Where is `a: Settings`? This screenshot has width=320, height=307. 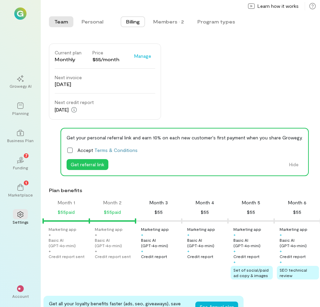 a: Settings is located at coordinates (20, 218).